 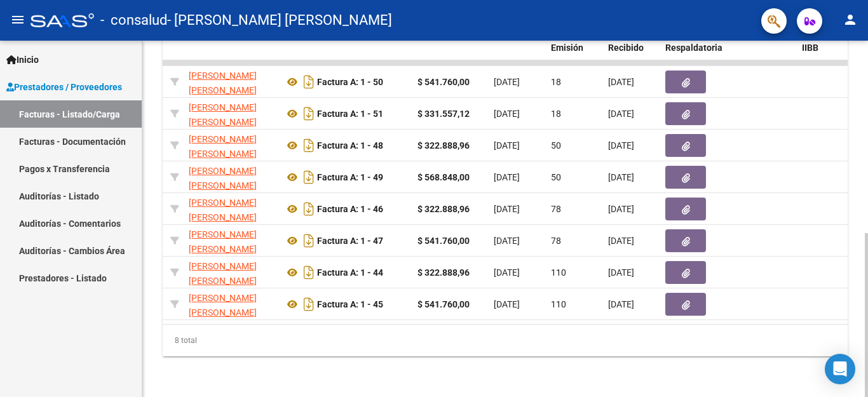 I want to click on datatable-header-cell: Retencion IIBB, so click(x=822, y=48).